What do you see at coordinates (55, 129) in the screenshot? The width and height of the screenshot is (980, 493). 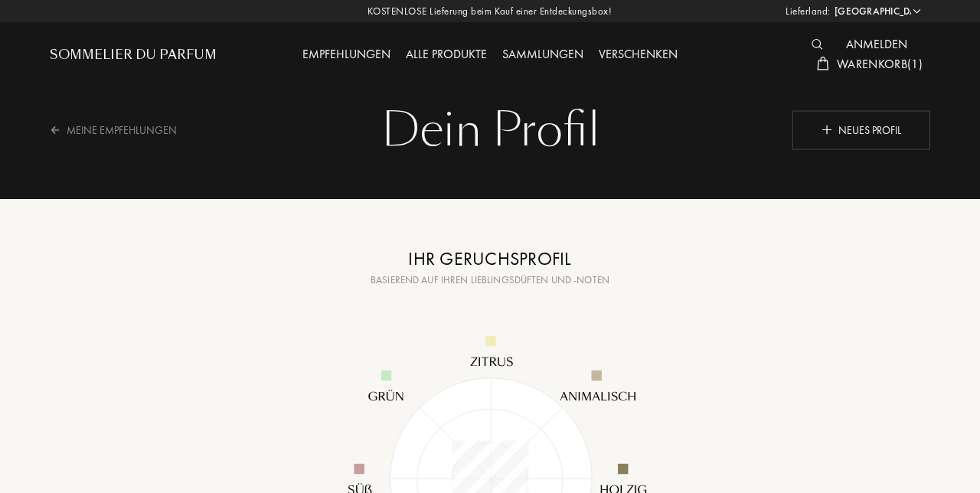 I see `img: arrow_big_left.png` at bounding box center [55, 129].